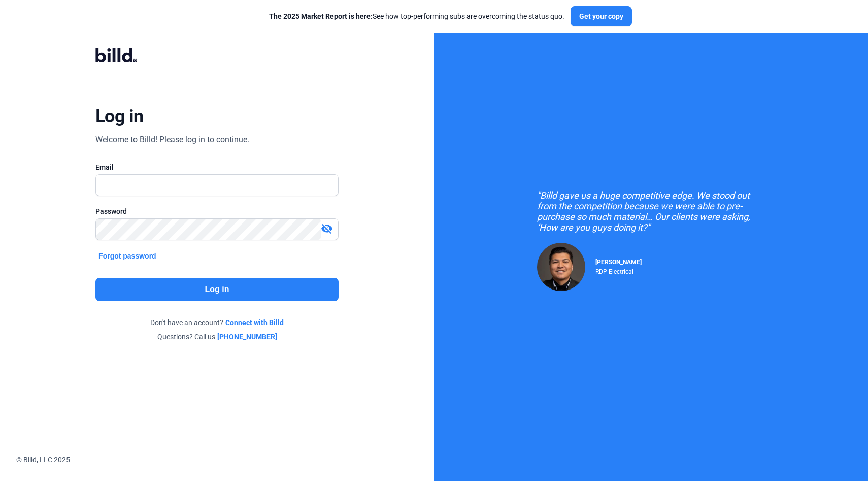  Describe the element at coordinates (327, 228) in the screenshot. I see `mat-icon: visibility_off` at that location.